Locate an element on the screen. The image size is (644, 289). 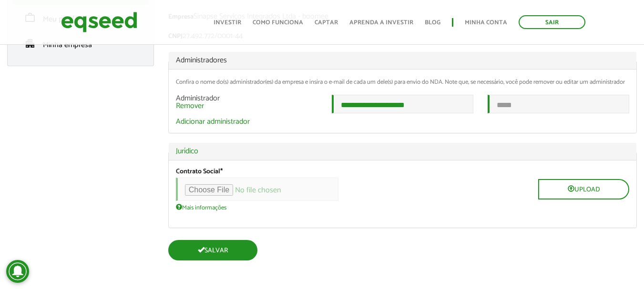
a: Minha conta is located at coordinates (485, 23).